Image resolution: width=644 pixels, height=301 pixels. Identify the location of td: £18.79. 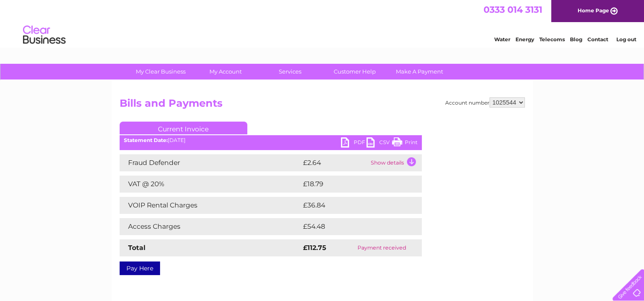
(353, 184).